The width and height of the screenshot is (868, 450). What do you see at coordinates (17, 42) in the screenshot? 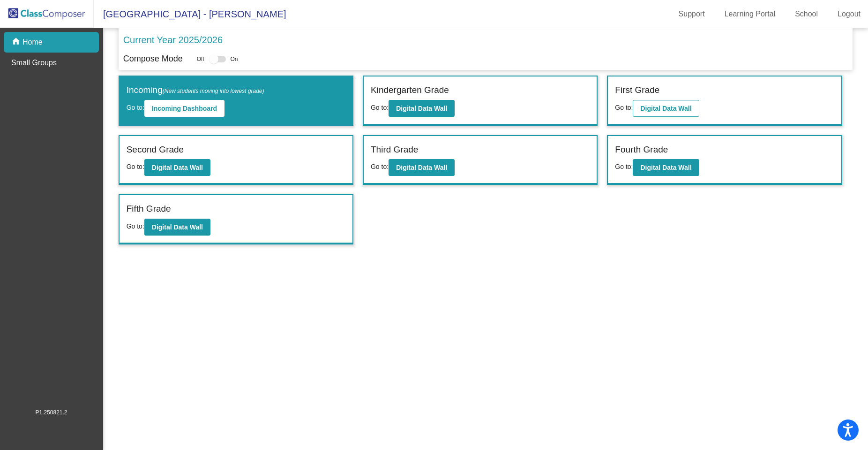
I see `mat-icon: home` at bounding box center [17, 42].